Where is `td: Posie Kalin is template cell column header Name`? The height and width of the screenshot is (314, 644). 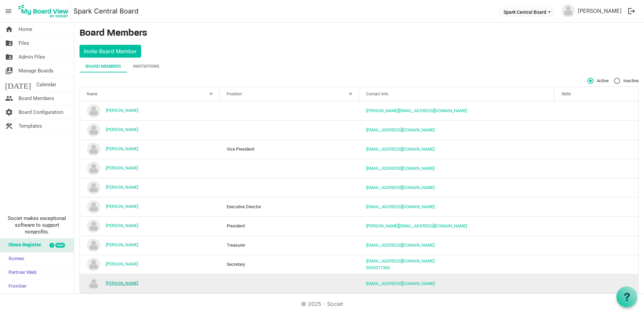 td: Posie Kalin is template cell column header Name is located at coordinates (150, 206).